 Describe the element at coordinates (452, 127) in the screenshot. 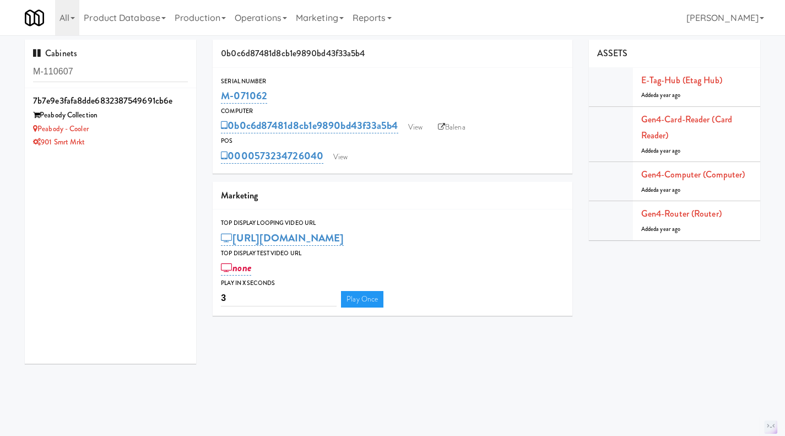

I see `a: Balena` at that location.